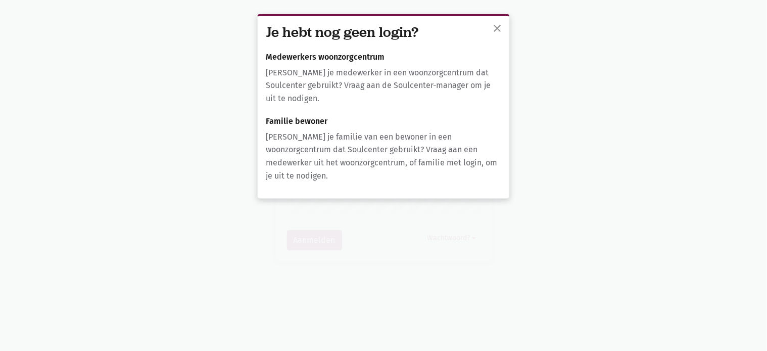 The width and height of the screenshot is (767, 351). Describe the element at coordinates (384, 57) in the screenshot. I see `h6: Medewerkers woonzorgcentrum` at that location.